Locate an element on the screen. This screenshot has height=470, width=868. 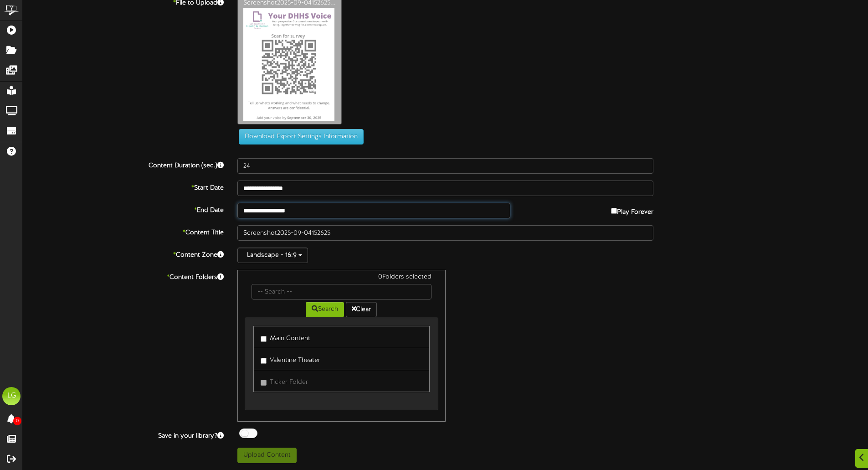
span: 0 is located at coordinates (17, 421).